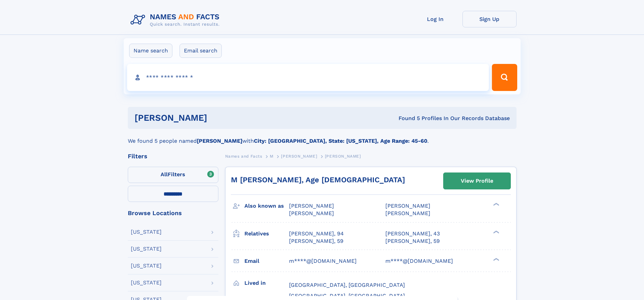 The width and height of the screenshot is (644, 300). I want to click on div: View Profile, so click(477, 181).